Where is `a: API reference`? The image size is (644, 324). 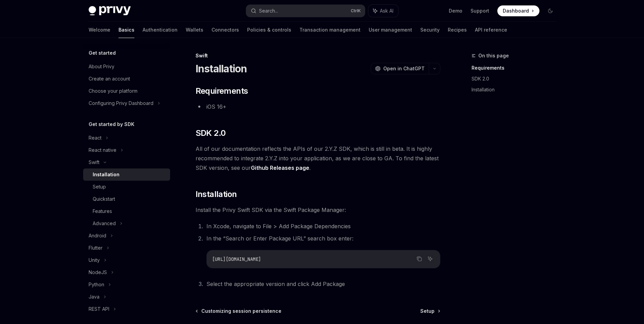
a: API reference is located at coordinates (491, 30).